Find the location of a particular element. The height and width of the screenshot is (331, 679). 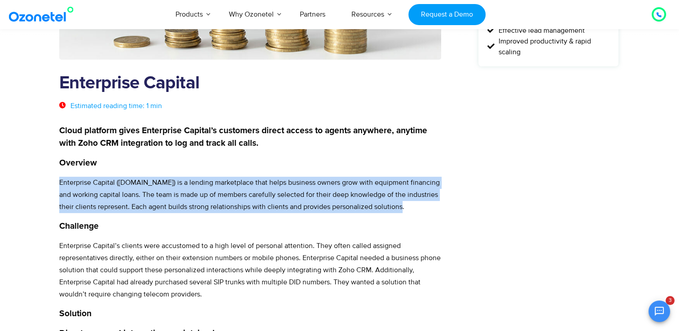

strong: Cloud platform gives Enterprise Capital’s customers direct access to agents anywhere, anytime wit... is located at coordinates (243, 137).